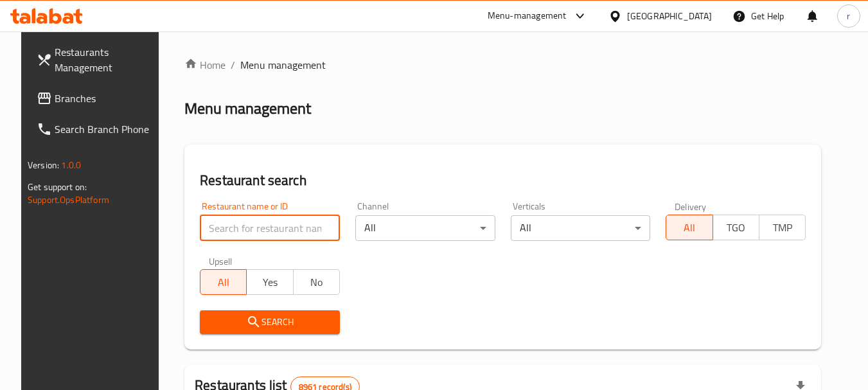  Describe the element at coordinates (205, 65) in the screenshot. I see `a: Home` at that location.